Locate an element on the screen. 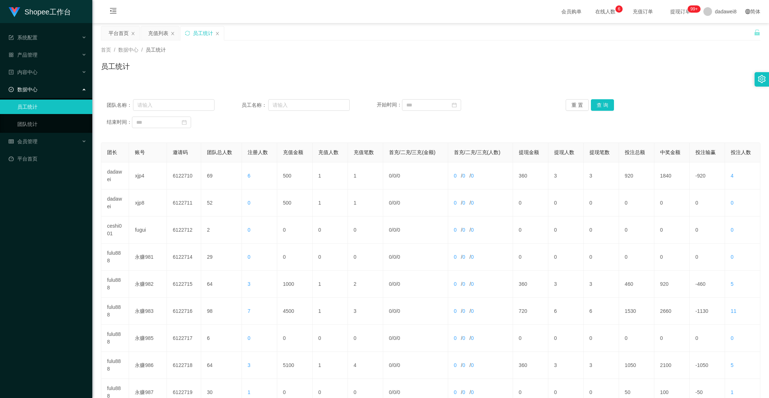  td: 98 is located at coordinates (221, 311).